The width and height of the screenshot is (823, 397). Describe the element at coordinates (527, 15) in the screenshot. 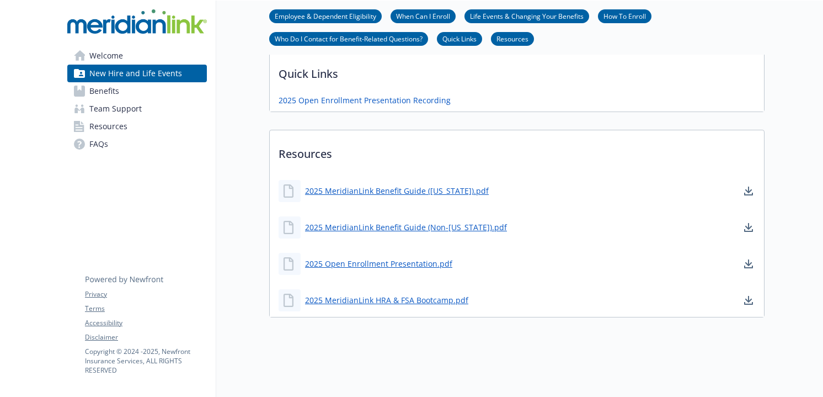

I see `a: Life Events & Changing Your Benefits` at that location.